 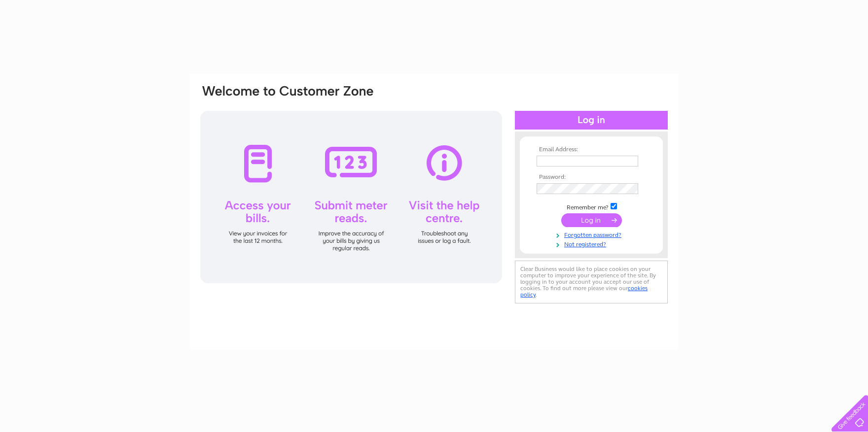 What do you see at coordinates (591, 221) in the screenshot?
I see `input: Submit` at bounding box center [591, 221].